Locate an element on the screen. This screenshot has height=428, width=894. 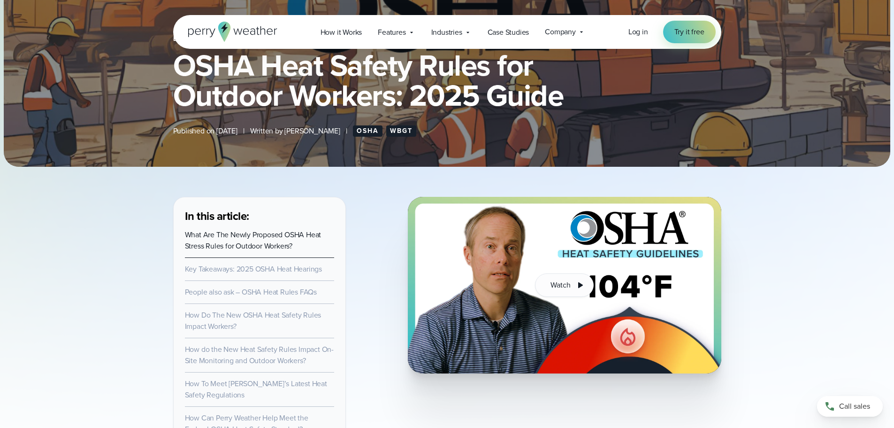
span: How it Works is located at coordinates (341, 32).